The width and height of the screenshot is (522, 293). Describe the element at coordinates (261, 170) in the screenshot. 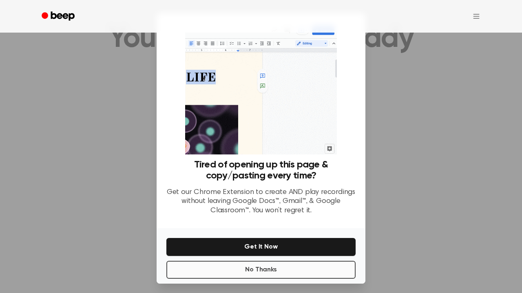

I see `h3: Tired of opening up this page & copy/pasting every time?` at that location.